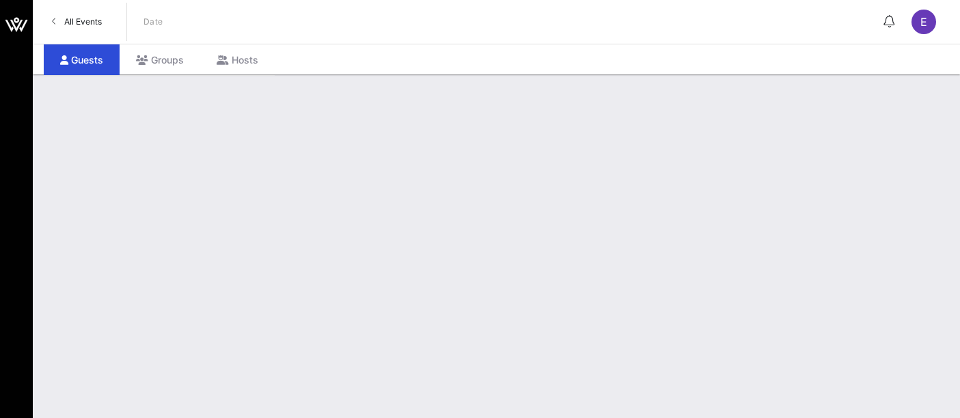  I want to click on div: E, so click(924, 22).